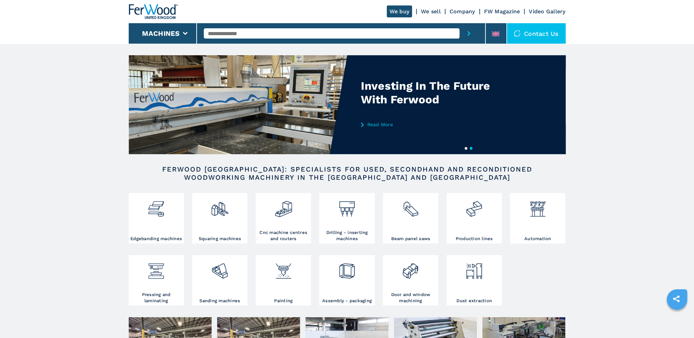  I want to click on h3: Painting, so click(283, 301).